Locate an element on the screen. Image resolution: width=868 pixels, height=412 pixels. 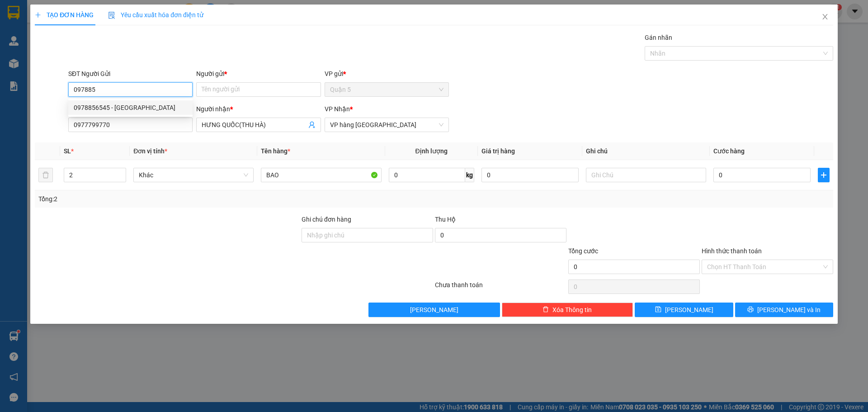
span: Đơn vị tính is located at coordinates (150, 151).